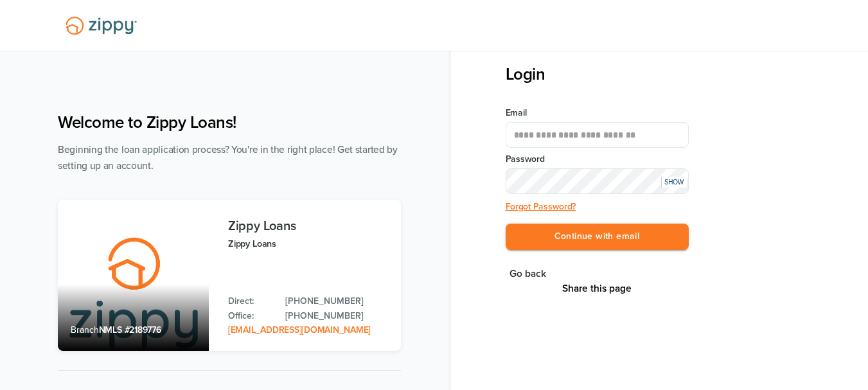 This screenshot has width=868, height=390. I want to click on p: Direct:, so click(250, 301).